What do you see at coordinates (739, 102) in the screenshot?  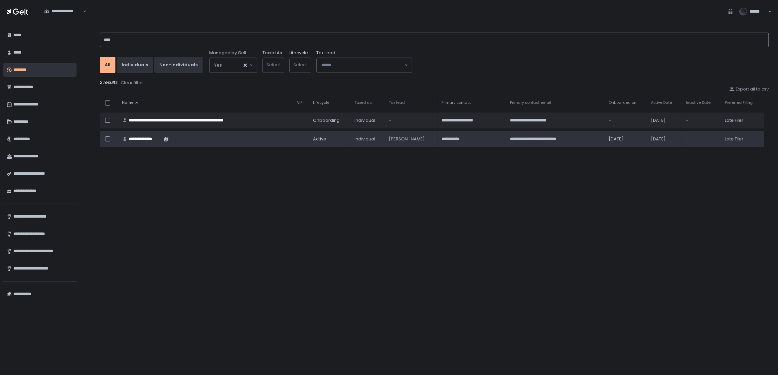 I see `span: Preferred Filing` at bounding box center [739, 102].